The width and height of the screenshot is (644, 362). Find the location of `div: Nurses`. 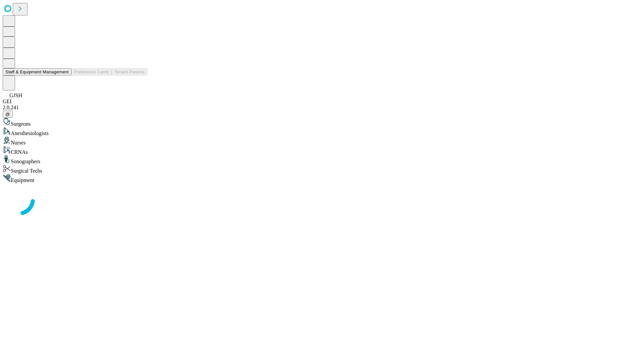

div: Nurses is located at coordinates (322, 141).